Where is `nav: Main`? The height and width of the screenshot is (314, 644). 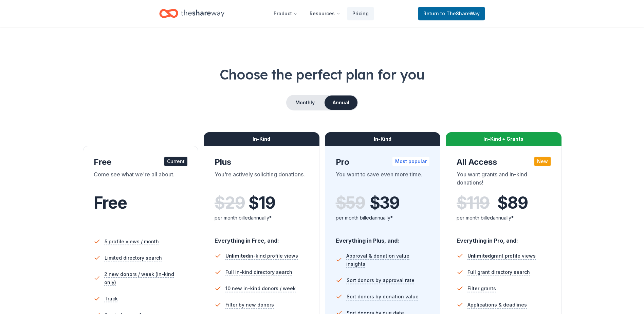 nav: Main is located at coordinates (321, 13).